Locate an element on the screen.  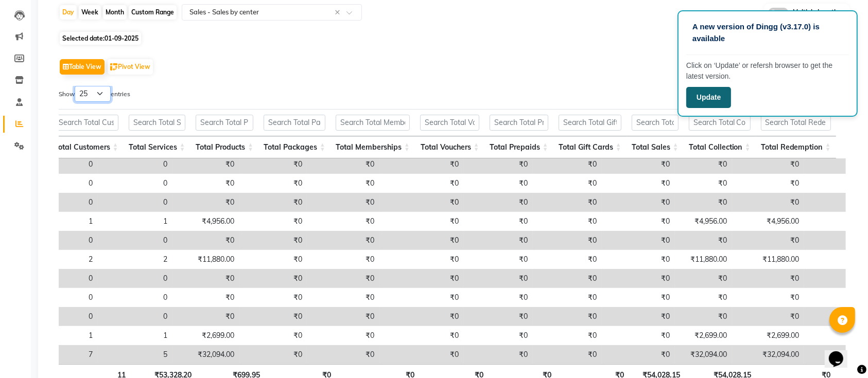
span: Clear all is located at coordinates (339, 12).